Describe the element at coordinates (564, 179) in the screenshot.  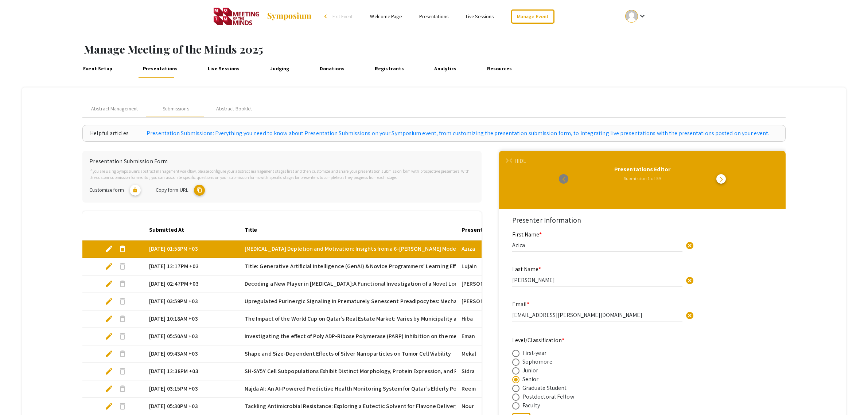
I see `button: go to previous presentation` at that location.